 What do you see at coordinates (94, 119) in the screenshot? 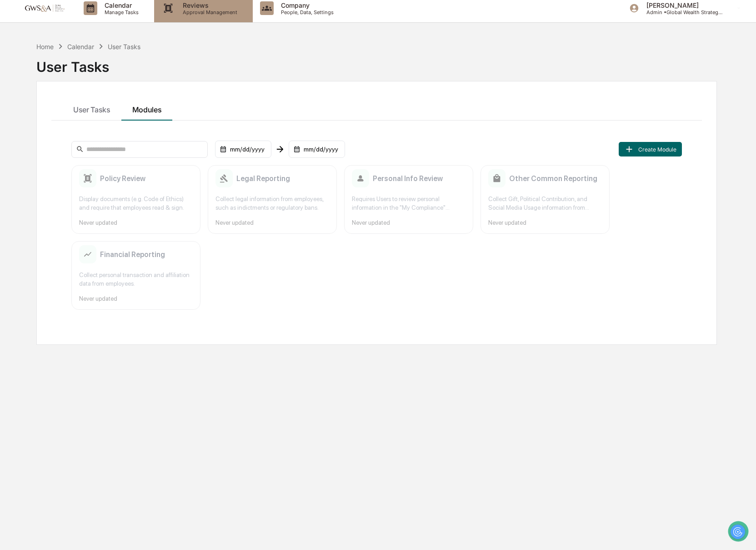
I see `span: Attestations` at bounding box center [94, 119].